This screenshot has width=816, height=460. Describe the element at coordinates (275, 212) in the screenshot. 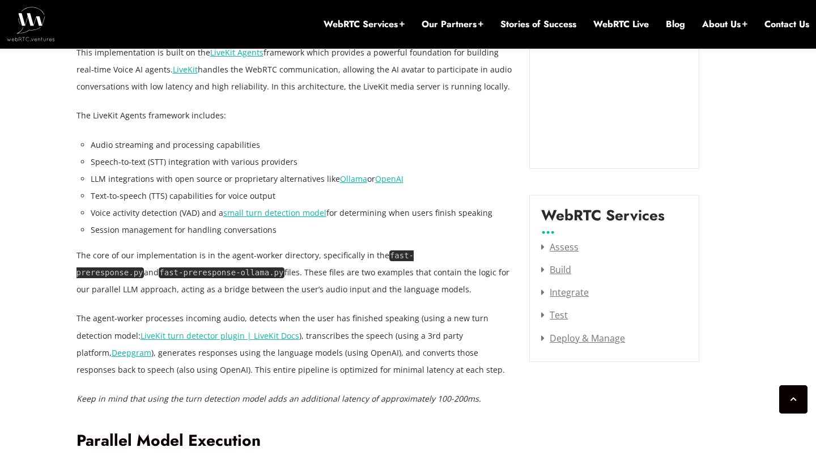

I see `a: small turn detection model` at that location.